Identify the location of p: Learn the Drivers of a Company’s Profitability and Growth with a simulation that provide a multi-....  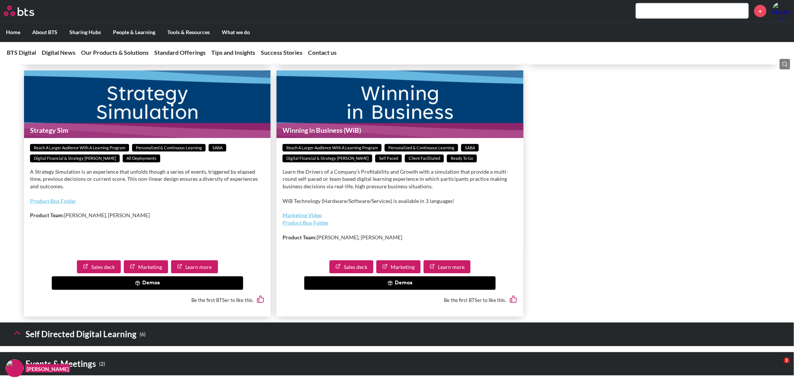
(400, 179).